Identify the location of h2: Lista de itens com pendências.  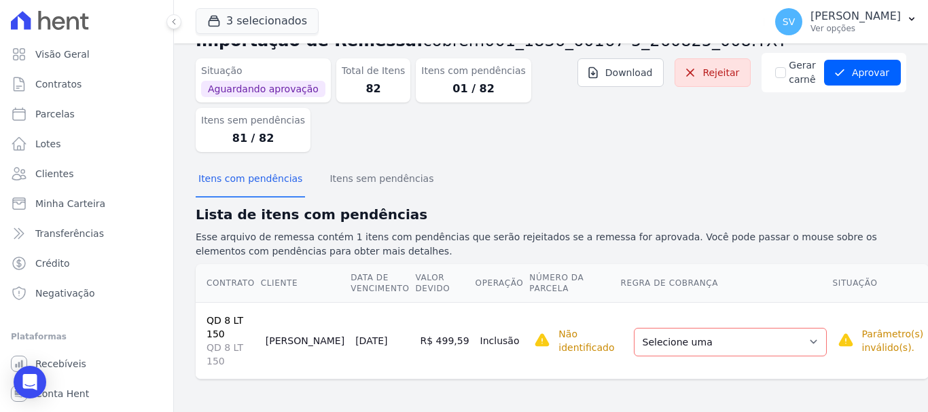
(551, 215).